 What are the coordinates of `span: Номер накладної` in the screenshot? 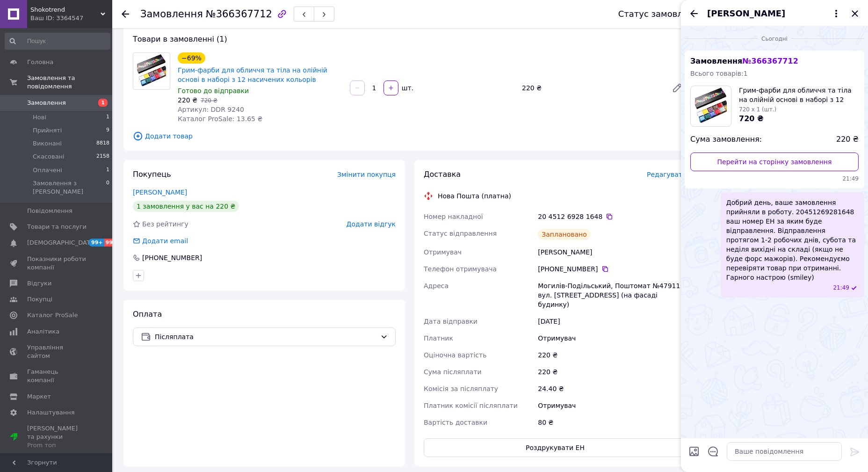 It's located at (453, 217).